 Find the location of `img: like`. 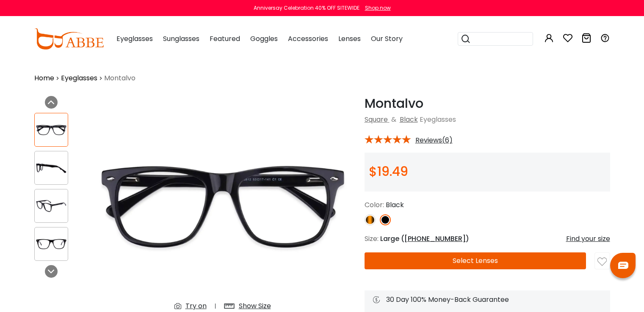

img: like is located at coordinates (602, 262).